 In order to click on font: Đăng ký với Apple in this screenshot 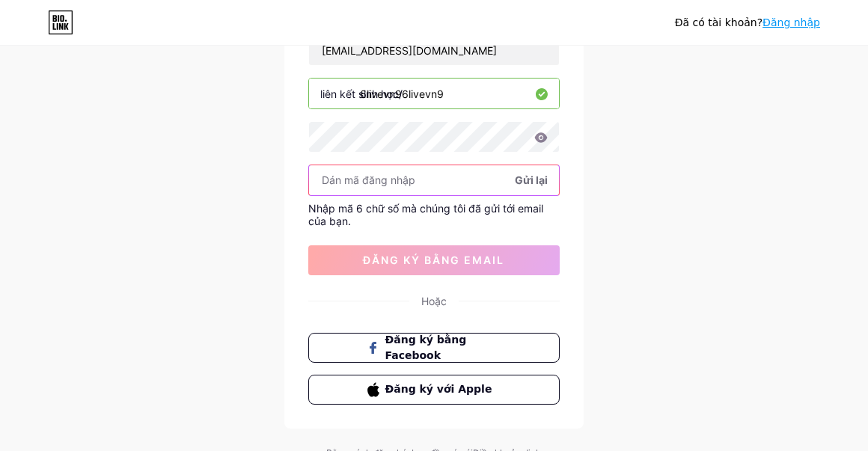, I will do `click(439, 389)`.